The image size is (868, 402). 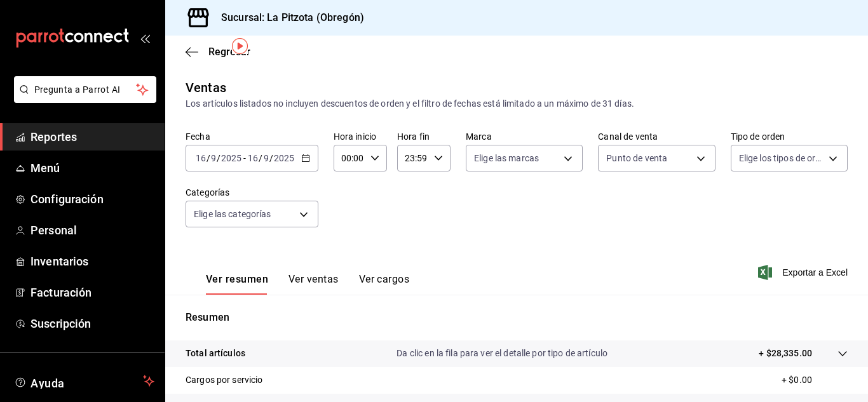 I want to click on span: Punto de venta, so click(x=637, y=158).